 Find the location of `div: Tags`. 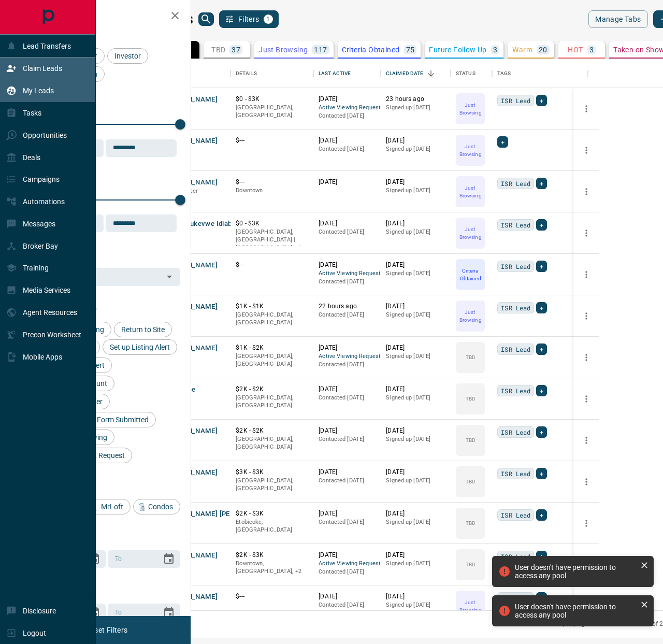

div: Tags is located at coordinates (540, 74).